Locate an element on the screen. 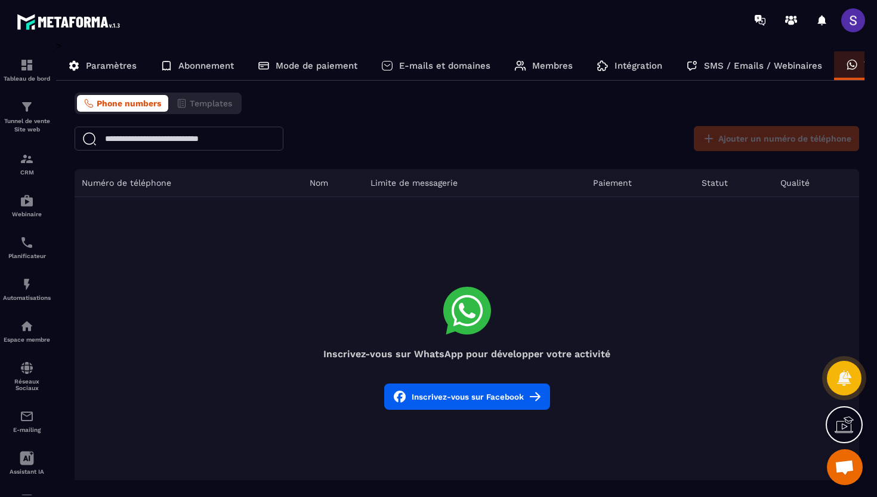  button: Inscrivez-vous sur Facebook is located at coordinates (467, 396).